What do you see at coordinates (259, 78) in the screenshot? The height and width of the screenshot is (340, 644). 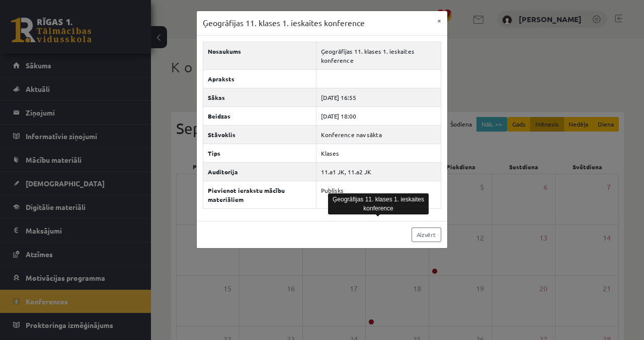 I see `th: Apraksts` at bounding box center [259, 78].